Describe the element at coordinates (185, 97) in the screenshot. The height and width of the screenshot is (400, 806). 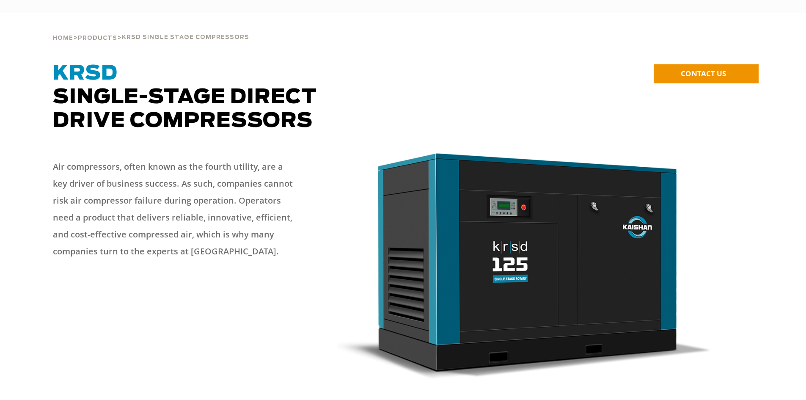
I see `span: Single-Stage Direct Drive Compressors` at that location.